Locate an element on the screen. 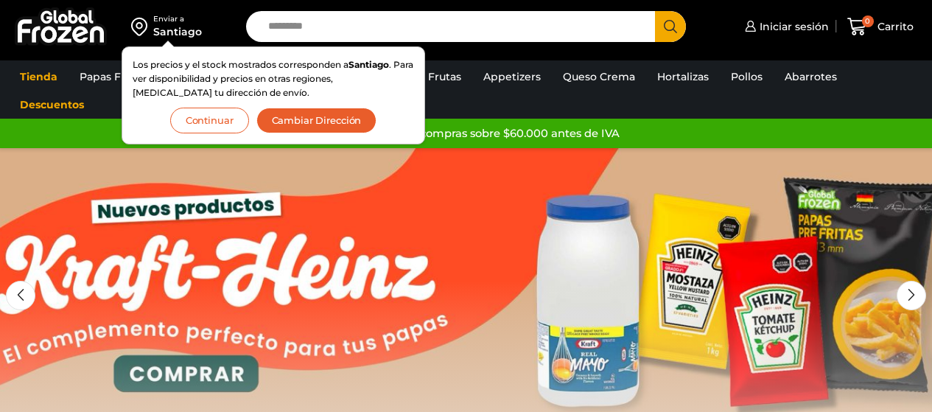 This screenshot has height=412, width=932. span: Carrito is located at coordinates (894, 27).